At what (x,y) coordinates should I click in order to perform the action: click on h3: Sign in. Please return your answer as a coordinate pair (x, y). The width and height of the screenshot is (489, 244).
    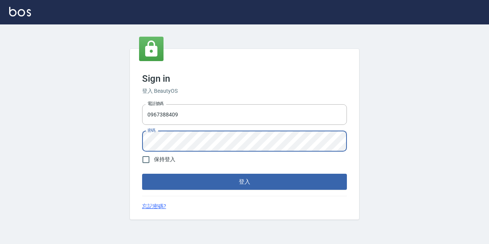
    Looking at the image, I should click on (244, 79).